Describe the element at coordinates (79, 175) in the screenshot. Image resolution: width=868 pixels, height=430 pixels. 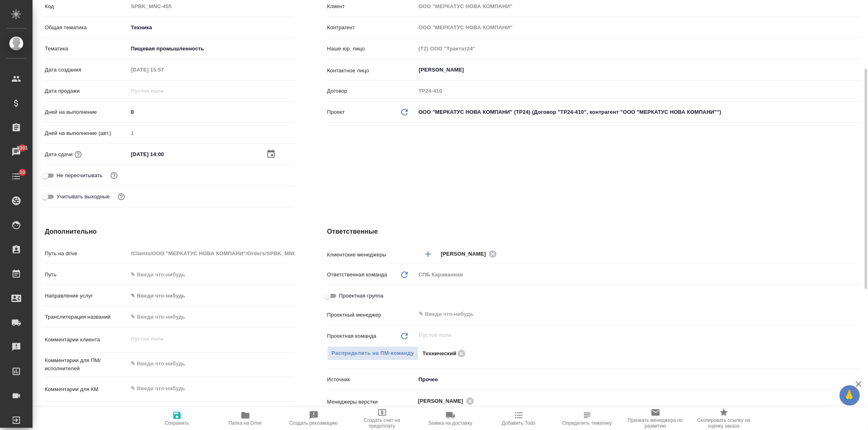
I see `span: Не пересчитывать` at that location.